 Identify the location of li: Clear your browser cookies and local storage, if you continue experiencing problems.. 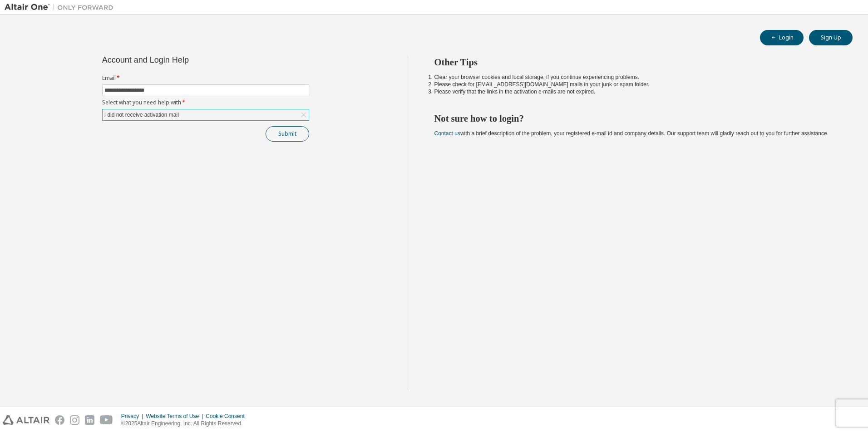
(636, 77).